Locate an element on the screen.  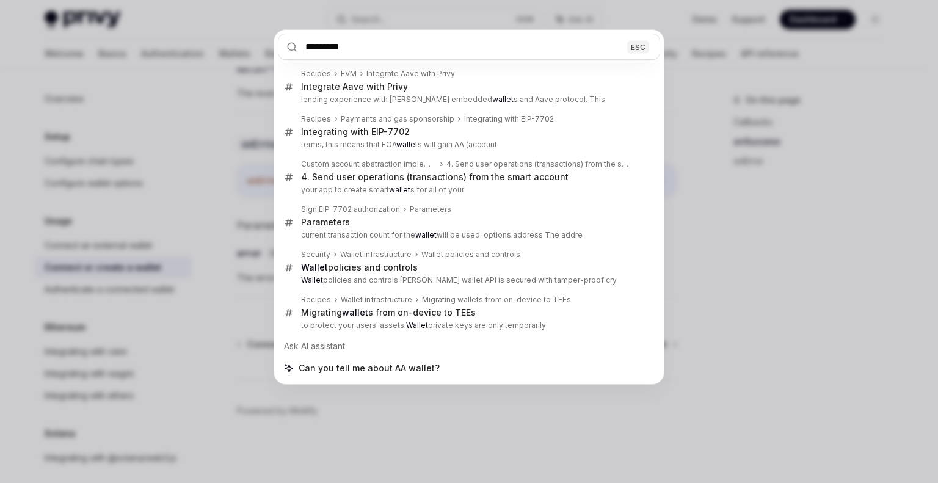
p: current transaction count for the will be used. options.address The addre is located at coordinates (468, 235).